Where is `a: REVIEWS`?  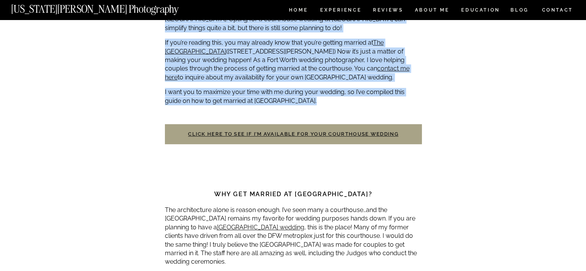 a: REVIEWS is located at coordinates (387, 11).